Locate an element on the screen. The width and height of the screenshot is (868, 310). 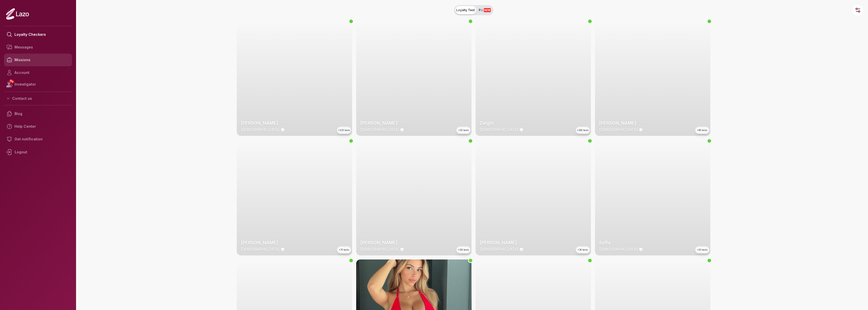
a: Missions is located at coordinates (38, 60).